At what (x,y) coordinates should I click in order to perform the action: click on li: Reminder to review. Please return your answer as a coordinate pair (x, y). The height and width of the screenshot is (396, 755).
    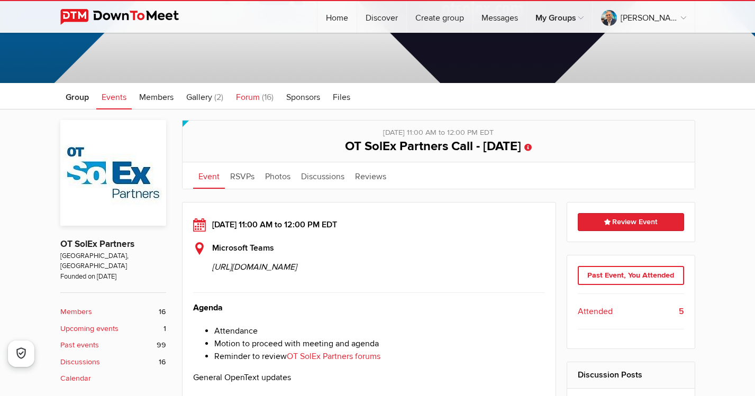
    Looking at the image, I should click on (380, 357).